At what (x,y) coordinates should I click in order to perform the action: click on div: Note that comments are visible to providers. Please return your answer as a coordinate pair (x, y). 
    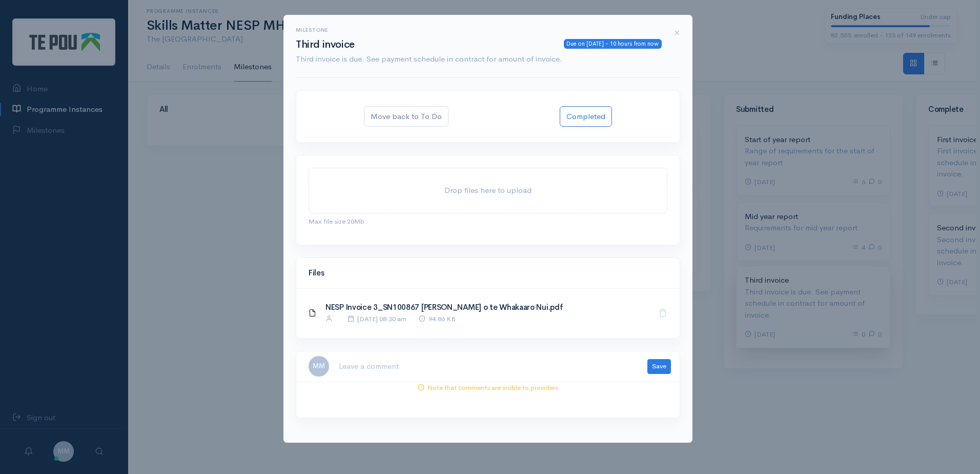
    Looking at the image, I should click on (487, 387).